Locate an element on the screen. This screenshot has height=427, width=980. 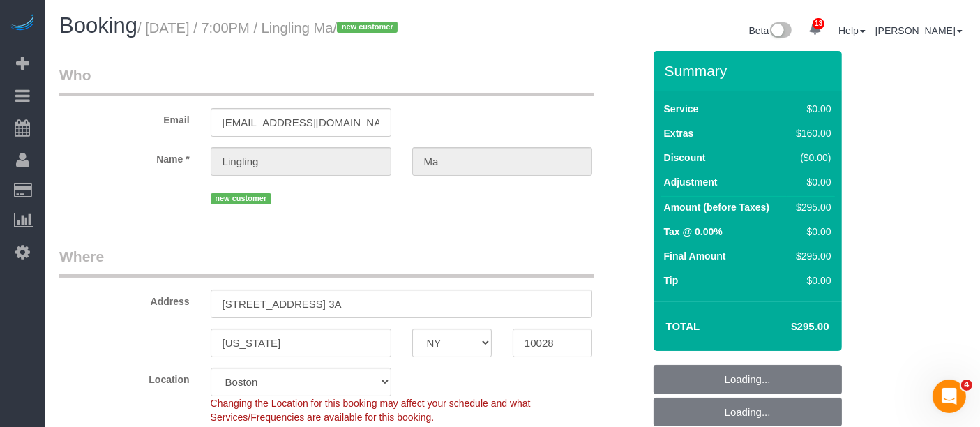
legend: Who is located at coordinates (327, 80).